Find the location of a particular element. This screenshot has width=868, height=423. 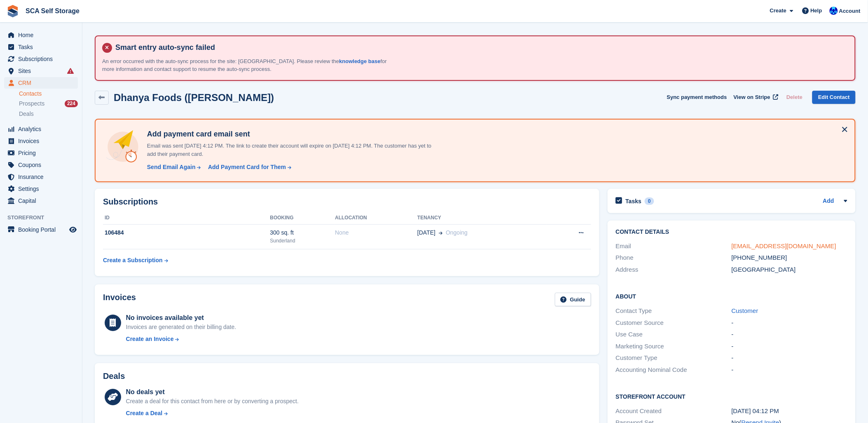

a: Edit Contact is located at coordinates (833, 97).